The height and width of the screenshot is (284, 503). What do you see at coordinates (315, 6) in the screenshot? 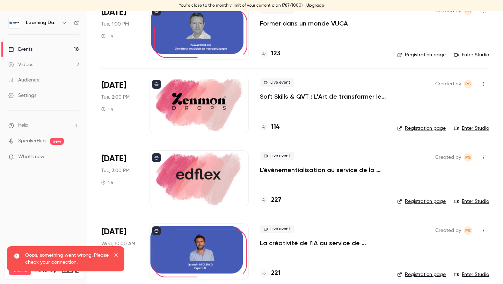
I see `a: Upgrade` at bounding box center [315, 6].